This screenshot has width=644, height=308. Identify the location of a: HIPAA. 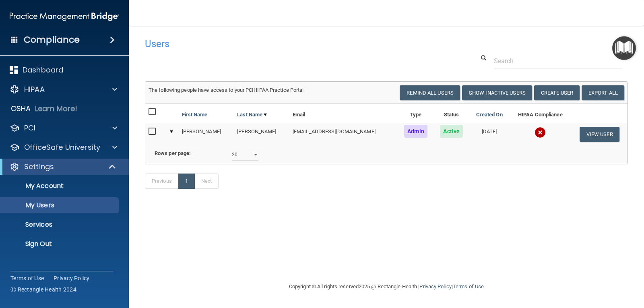
(63, 89).